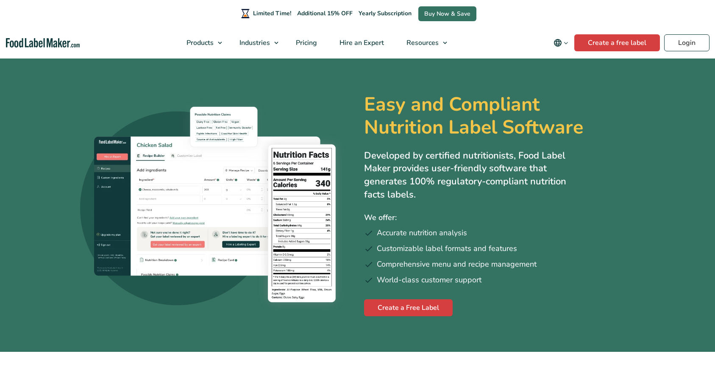 The image size is (715, 376). Describe the element at coordinates (199, 43) in the screenshot. I see `span: Products` at that location.